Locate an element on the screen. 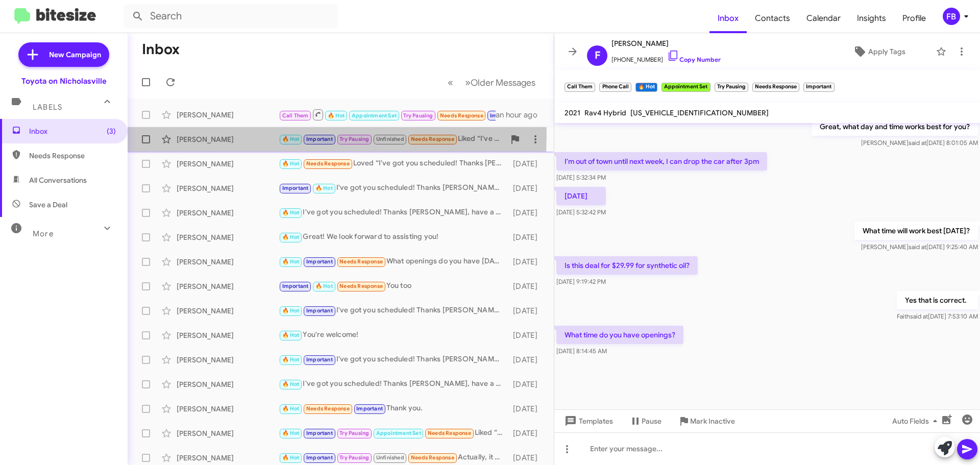 The width and height of the screenshot is (980, 465). button: Next is located at coordinates (501, 82).